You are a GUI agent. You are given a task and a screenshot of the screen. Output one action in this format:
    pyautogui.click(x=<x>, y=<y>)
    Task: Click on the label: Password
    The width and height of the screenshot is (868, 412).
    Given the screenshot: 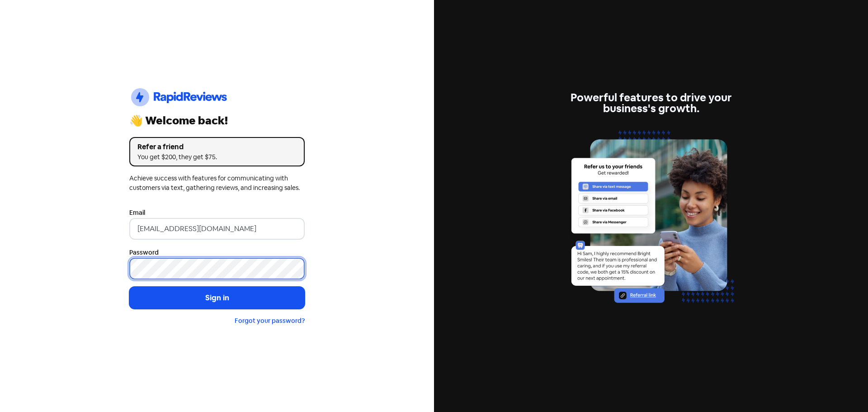 What is the action you would take?
    pyautogui.click(x=144, y=253)
    